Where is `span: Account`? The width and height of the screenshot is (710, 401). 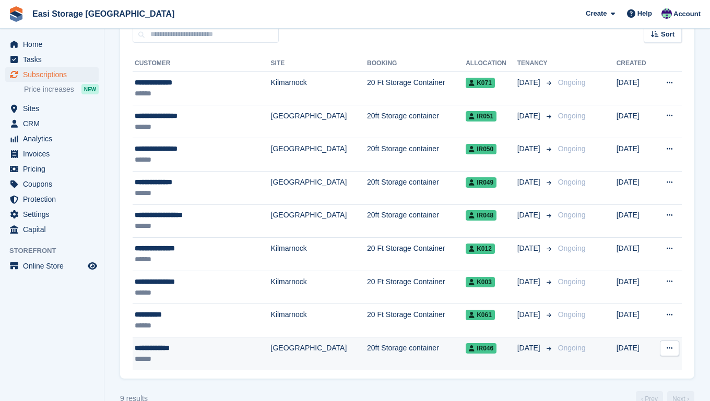
span: Account is located at coordinates (687, 14).